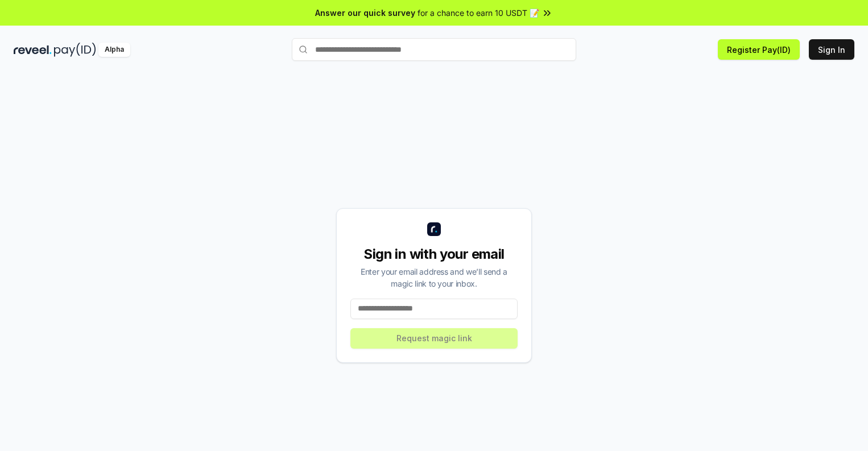  What do you see at coordinates (75, 49) in the screenshot?
I see `img: pay_id` at bounding box center [75, 49].